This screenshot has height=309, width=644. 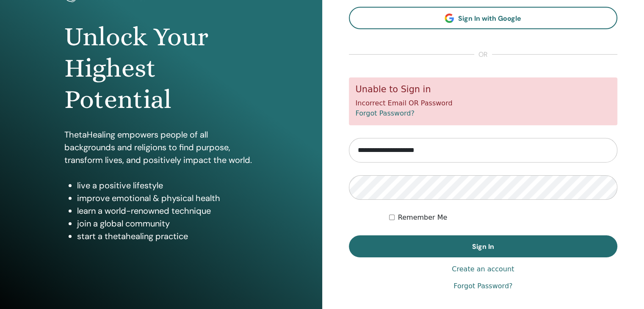 What do you see at coordinates (167, 211) in the screenshot?
I see `li: learn a world-renowned technique` at bounding box center [167, 211].